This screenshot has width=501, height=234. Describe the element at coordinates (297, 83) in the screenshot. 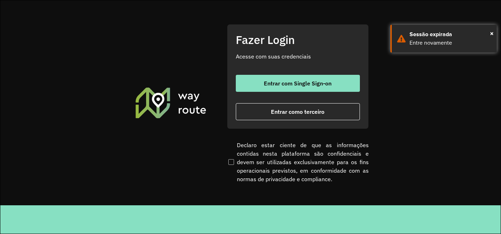

I see `span: Entrar com Single Sign-on` at that location.